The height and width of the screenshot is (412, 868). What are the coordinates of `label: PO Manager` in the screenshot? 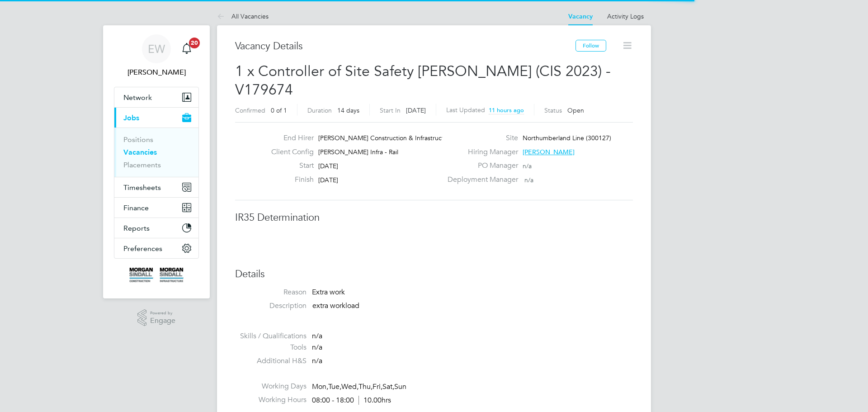 It's located at (480, 166).